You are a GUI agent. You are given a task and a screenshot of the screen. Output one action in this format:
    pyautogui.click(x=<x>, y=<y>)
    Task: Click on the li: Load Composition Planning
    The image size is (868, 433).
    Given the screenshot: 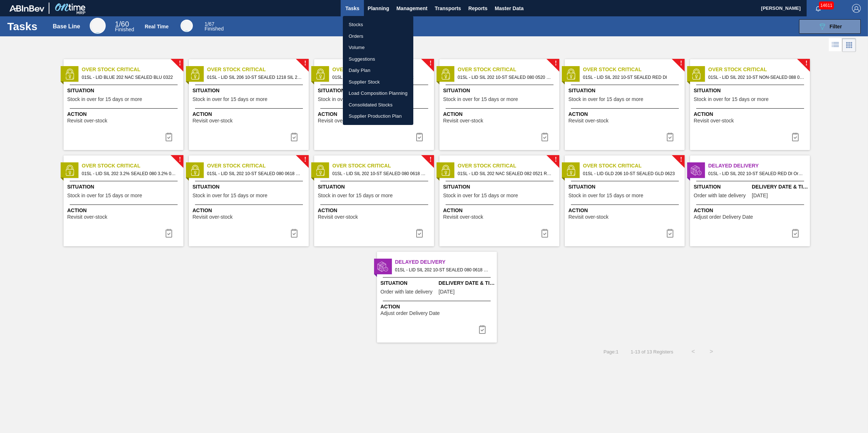 What is the action you would take?
    pyautogui.click(x=378, y=93)
    